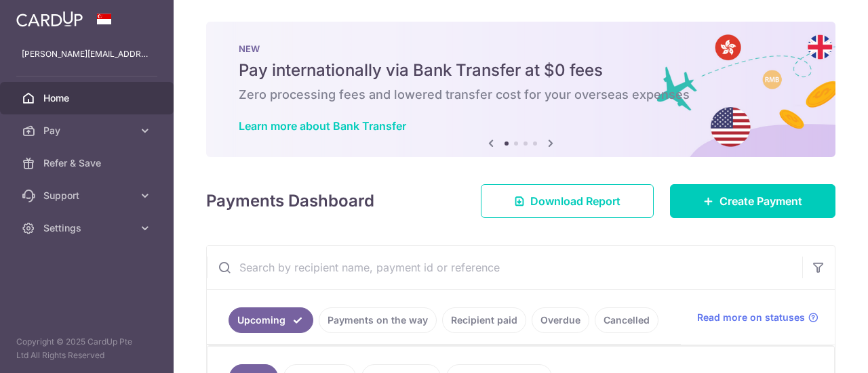  I want to click on span: Support, so click(88, 196).